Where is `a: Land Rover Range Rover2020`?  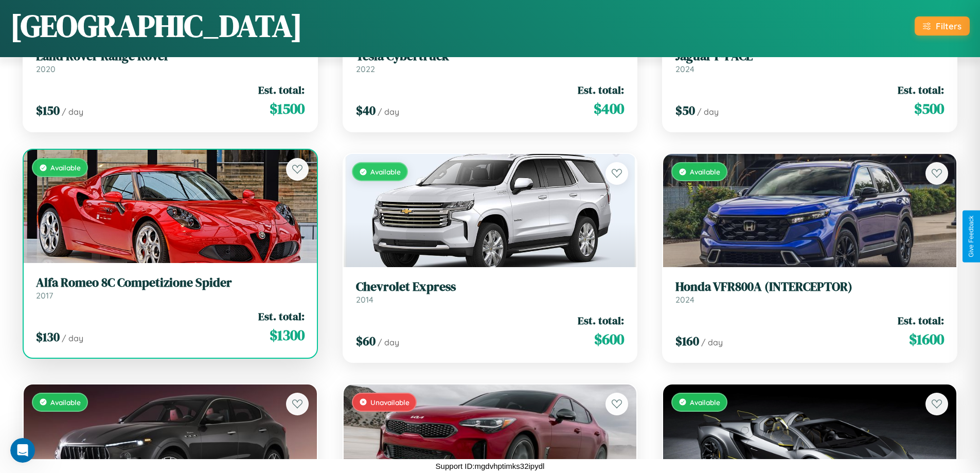
a: Land Rover Range Rover2020 is located at coordinates (170, 61).